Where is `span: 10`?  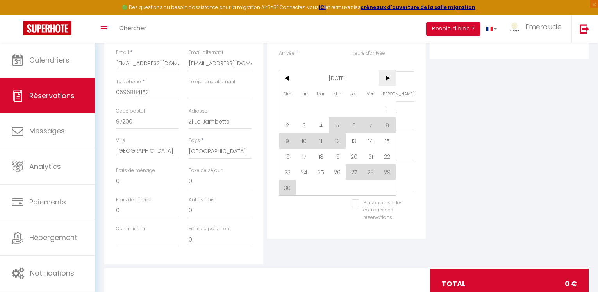 span: 10 is located at coordinates (304, 141).